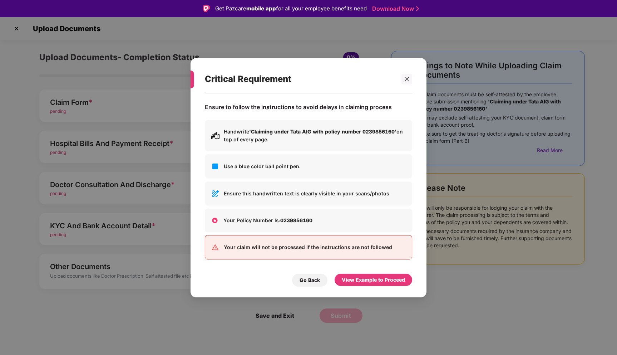 This screenshot has height=355, width=617. Describe the element at coordinates (215, 135) in the screenshot. I see `img: svg+xml;base64,PHN2ZyB3aWR0aD0iMjAiIGhlaWdodD0iMjAiIHZpZXdCb3g9IjAgMCAyMCAyMCIgZmlsbD0ibm9uZSIgeG...` at that location.